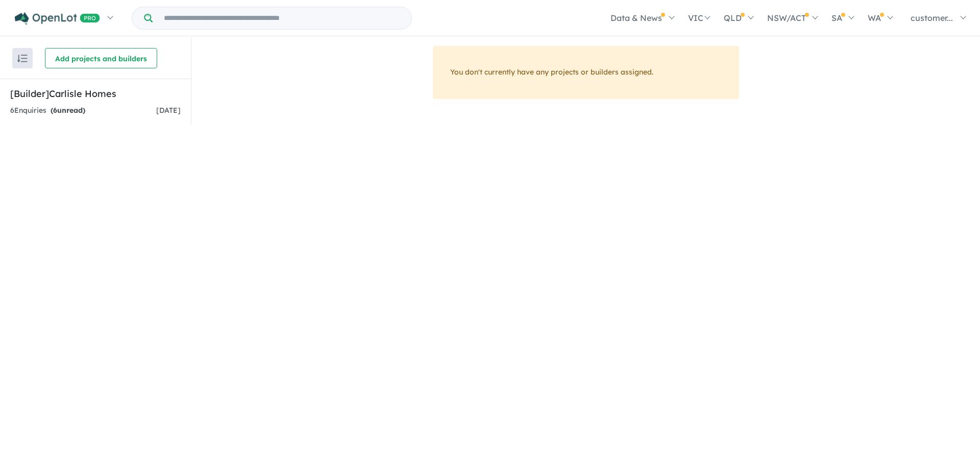 The image size is (980, 465). I want to click on input: Try estate name, suburb, builder or developer, so click(281, 18).